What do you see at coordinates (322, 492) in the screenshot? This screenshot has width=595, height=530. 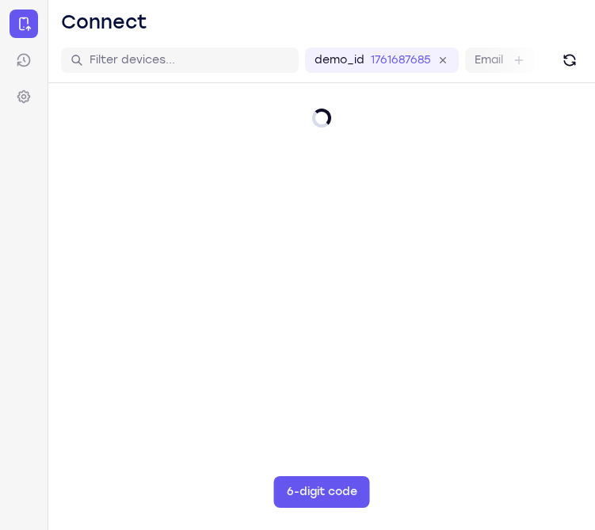 I see `button: 6-digit code` at bounding box center [322, 492].